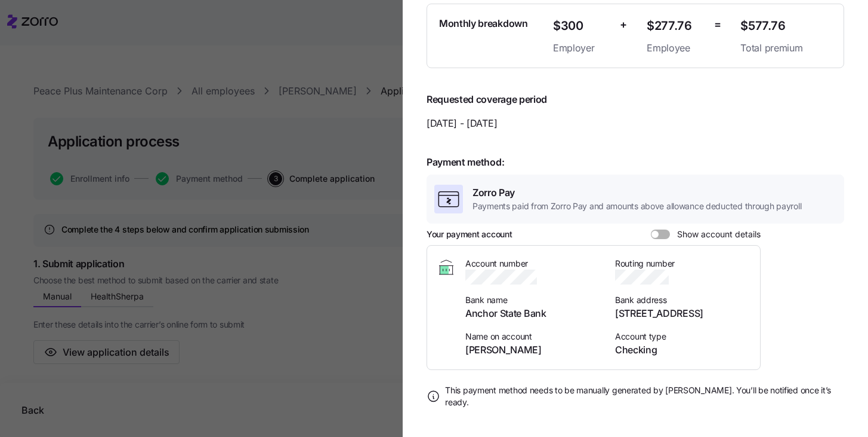 Image resolution: width=868 pixels, height=437 pixels. Describe the element at coordinates (683, 350) in the screenshot. I see `span: Checking` at that location.